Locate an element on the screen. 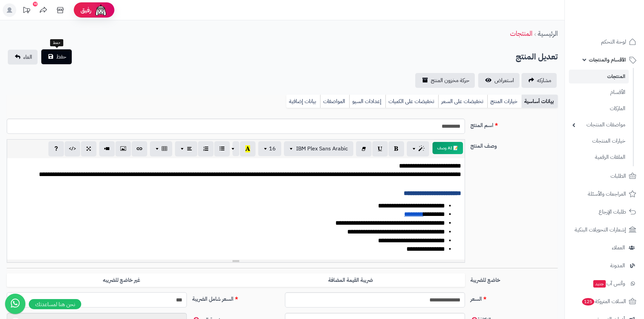  span: حركة مخزون المنتج is located at coordinates (450, 80).